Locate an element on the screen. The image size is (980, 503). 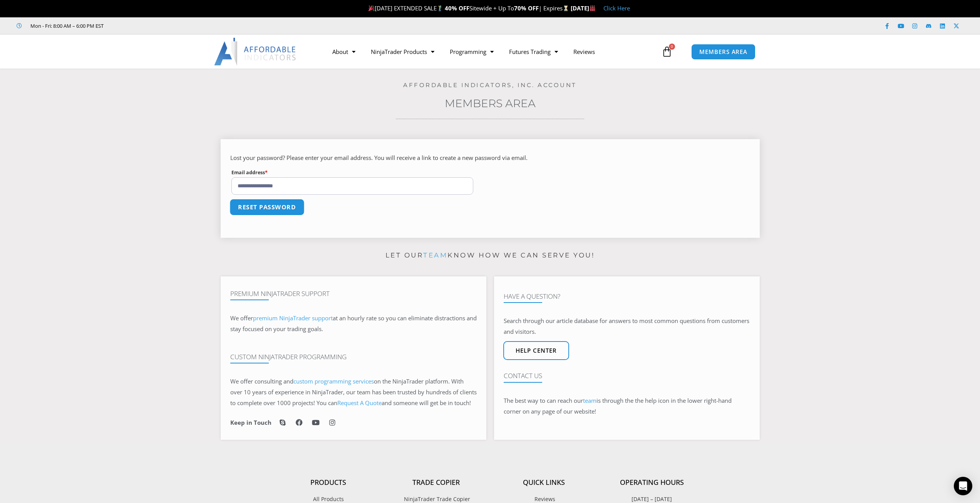
span: We offer consulting and is located at coordinates (302, 381).